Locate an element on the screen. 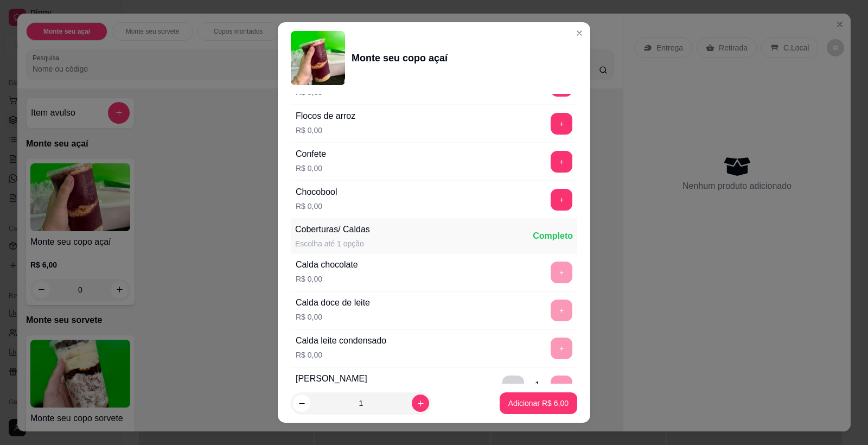  div: 1 is located at coordinates (537, 385).